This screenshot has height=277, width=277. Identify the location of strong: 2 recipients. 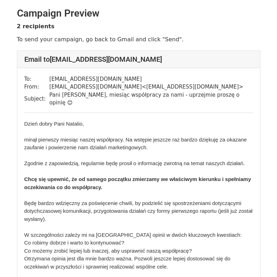
(36, 26).